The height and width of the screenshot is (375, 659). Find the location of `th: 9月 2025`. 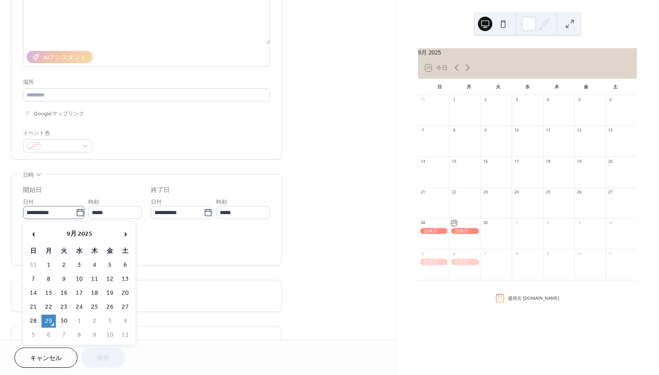

th: 9月 2025 is located at coordinates (79, 234).